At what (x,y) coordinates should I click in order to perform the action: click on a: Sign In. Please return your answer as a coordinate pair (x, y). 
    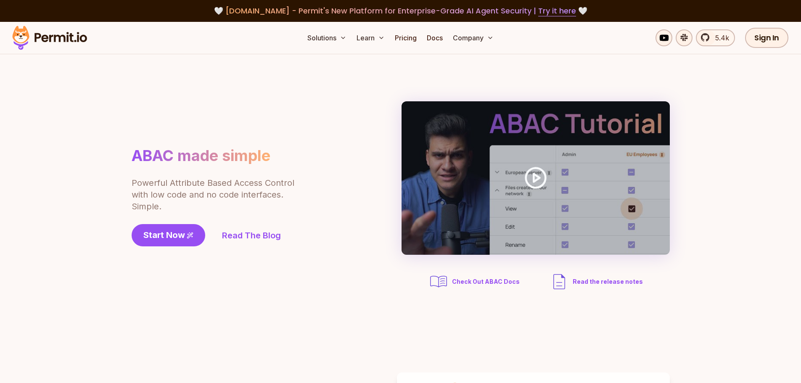
    Looking at the image, I should click on (766, 38).